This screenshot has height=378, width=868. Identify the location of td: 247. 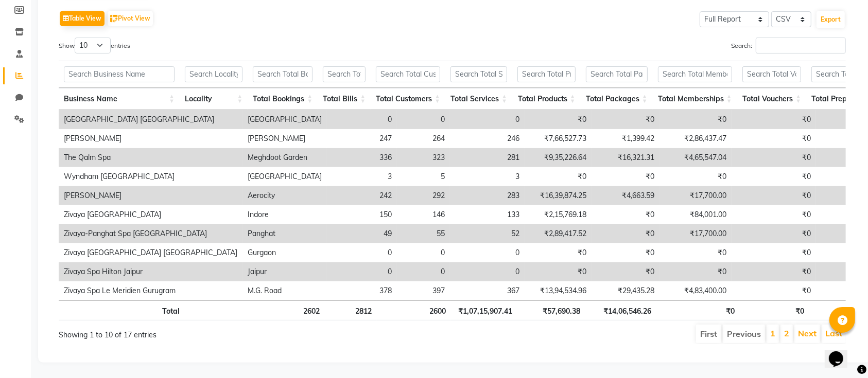
(362, 139).